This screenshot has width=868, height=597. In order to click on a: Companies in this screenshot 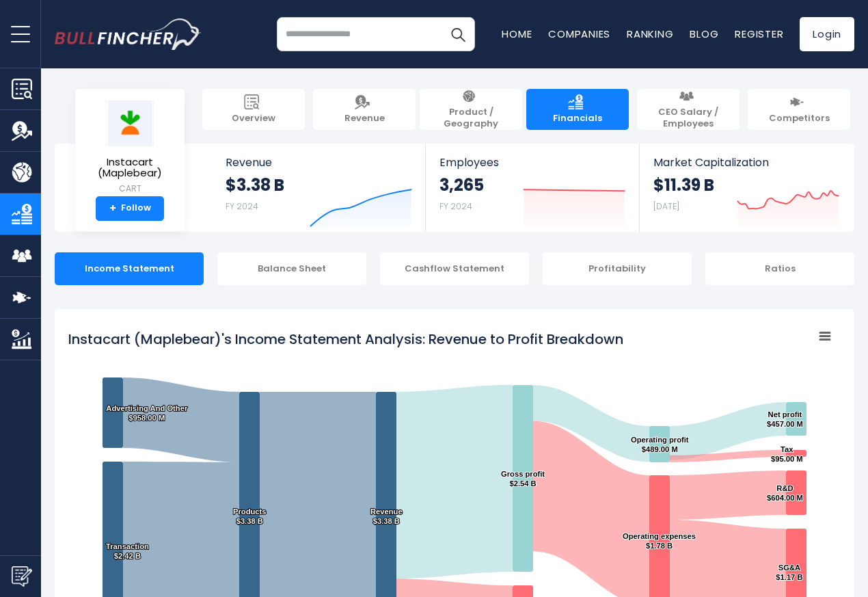, I will do `click(579, 34)`.